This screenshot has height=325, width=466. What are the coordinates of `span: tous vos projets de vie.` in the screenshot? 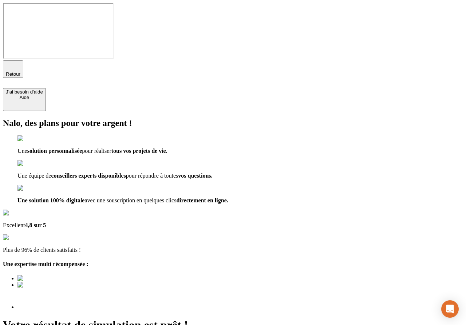 It's located at (139, 151).